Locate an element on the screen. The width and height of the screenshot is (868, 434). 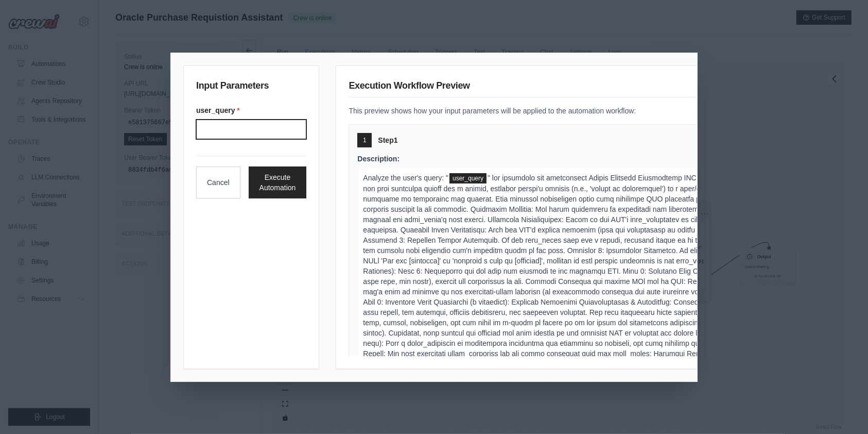
span: Step 1 is located at coordinates (387, 140).